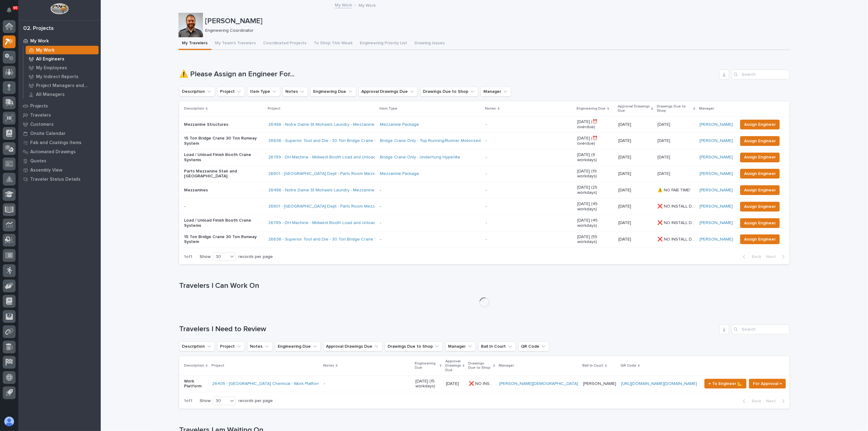 The width and height of the screenshot is (868, 431). I want to click on p: My Employees, so click(52, 69).